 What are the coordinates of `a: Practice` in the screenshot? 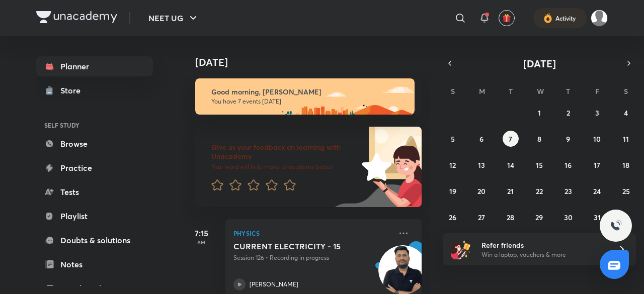 It's located at (95, 168).